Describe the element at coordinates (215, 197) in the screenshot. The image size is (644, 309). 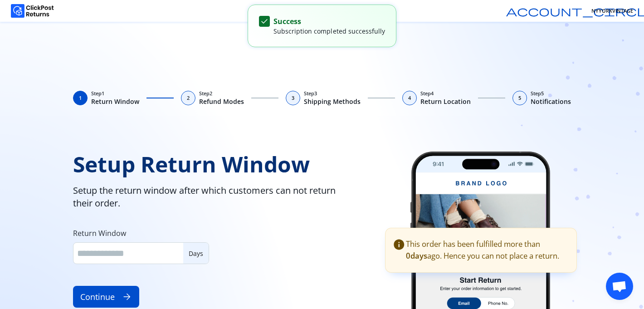
I see `span: Setup the return window after which customers can not return their order.` at that location.